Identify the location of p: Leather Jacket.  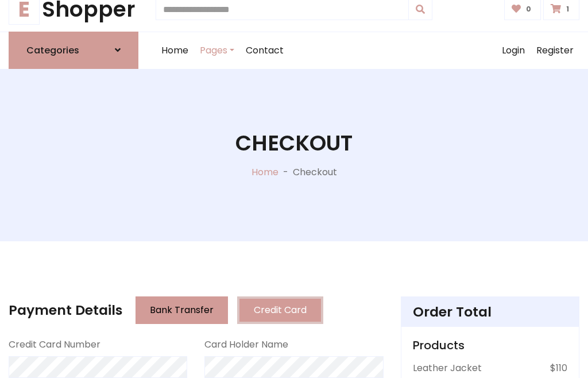
(447, 368).